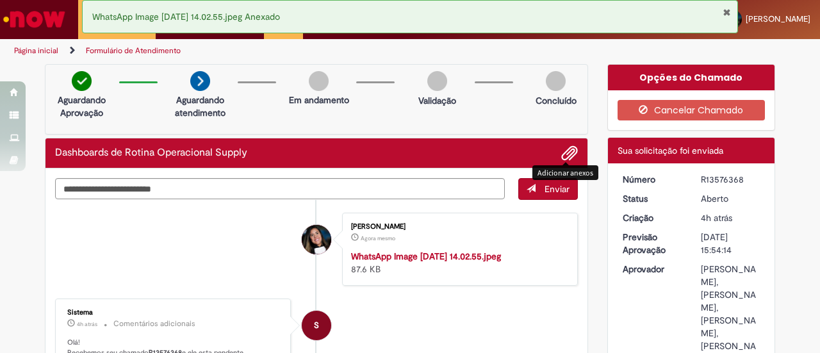 The height and width of the screenshot is (353, 820). Describe the element at coordinates (378, 238) in the screenshot. I see `time: 29/09/2025 16:02:49` at that location.